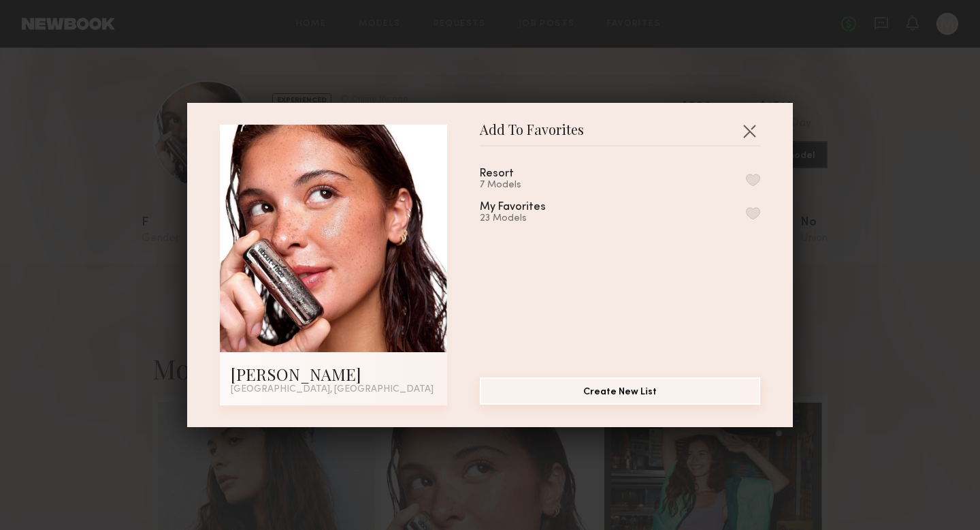 The height and width of the screenshot is (530, 980). What do you see at coordinates (513, 185) in the screenshot?
I see `div: 7 Models` at bounding box center [513, 185].